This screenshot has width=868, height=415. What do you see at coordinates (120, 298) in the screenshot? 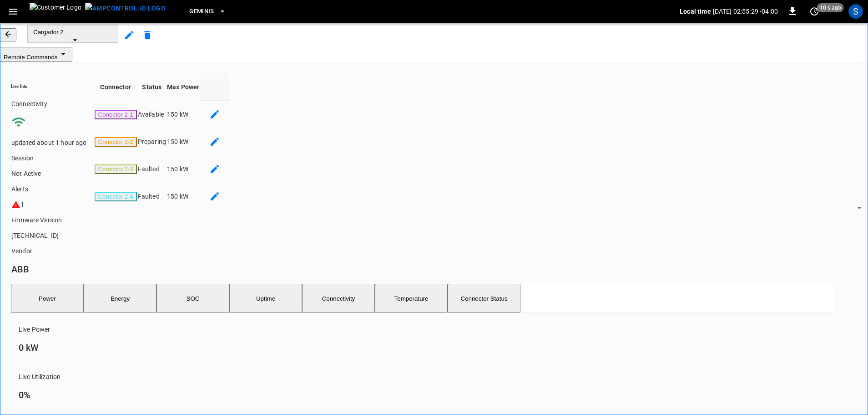
I see `button: Energy` at bounding box center [120, 298].